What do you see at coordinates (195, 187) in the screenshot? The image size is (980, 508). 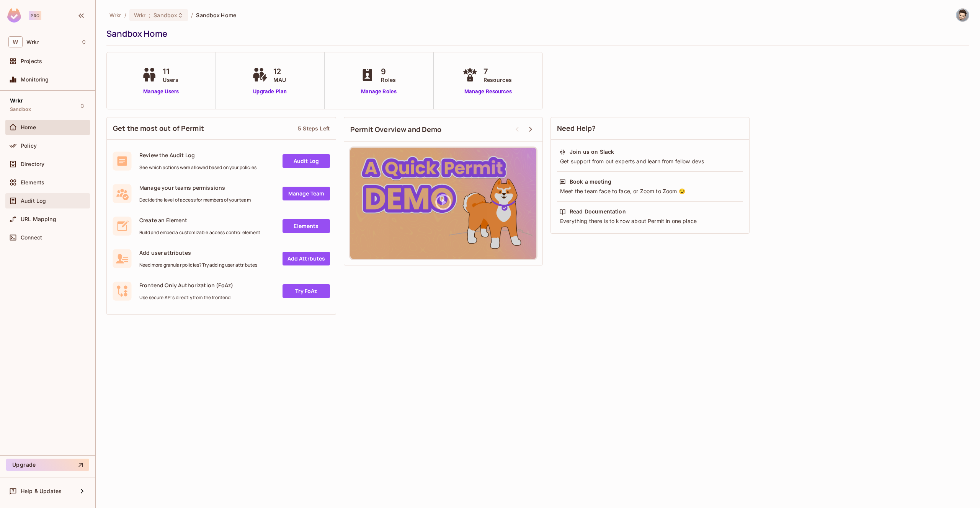 I see `span: Manage your teams permissions` at bounding box center [195, 187].